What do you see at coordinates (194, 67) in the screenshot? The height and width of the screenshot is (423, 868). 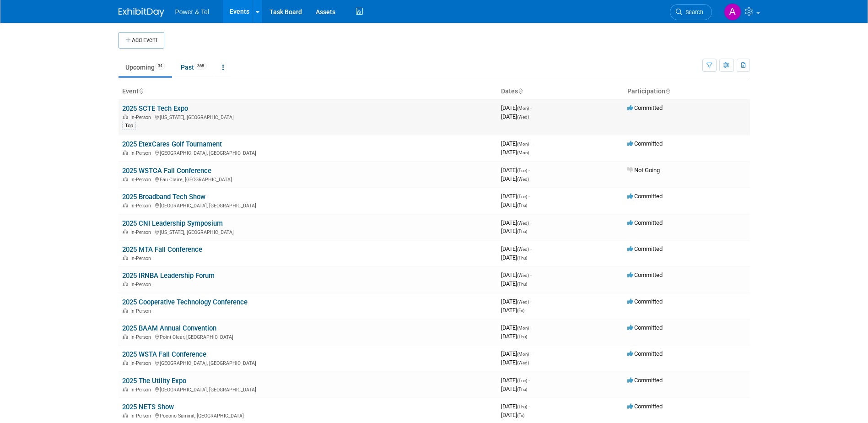 I see `a: Past368` at bounding box center [194, 67].